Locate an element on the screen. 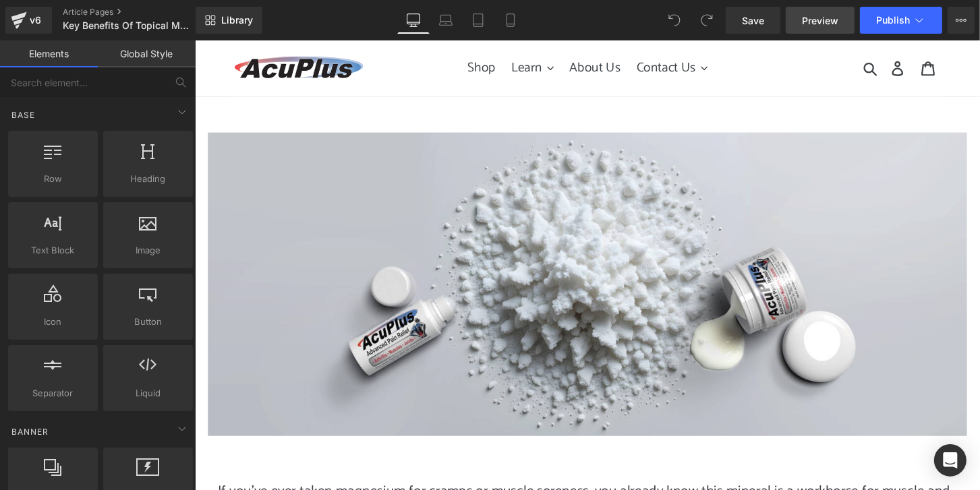 The image size is (980, 490). span: About Us is located at coordinates (416, 29).